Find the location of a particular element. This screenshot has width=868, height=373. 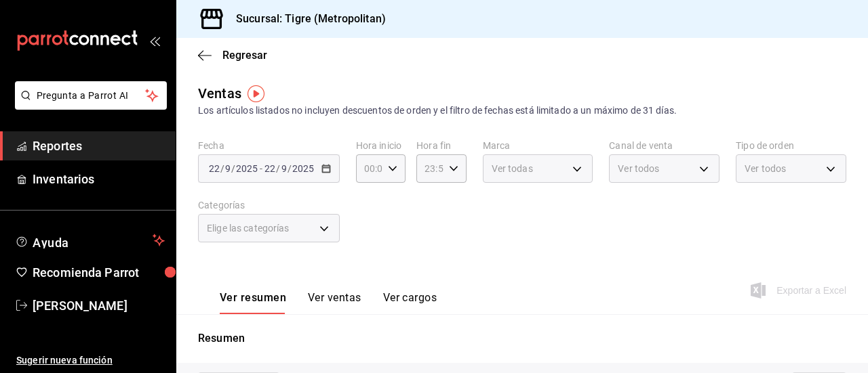

button: open_drawer_menu is located at coordinates (155, 41).